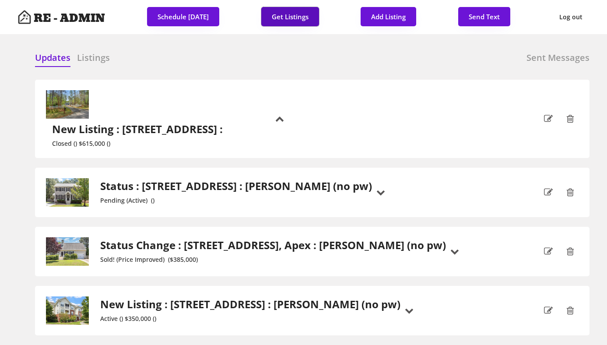 The image size is (607, 345). I want to click on img: Artboard%201%20copy%203.svg, so click(24, 17).